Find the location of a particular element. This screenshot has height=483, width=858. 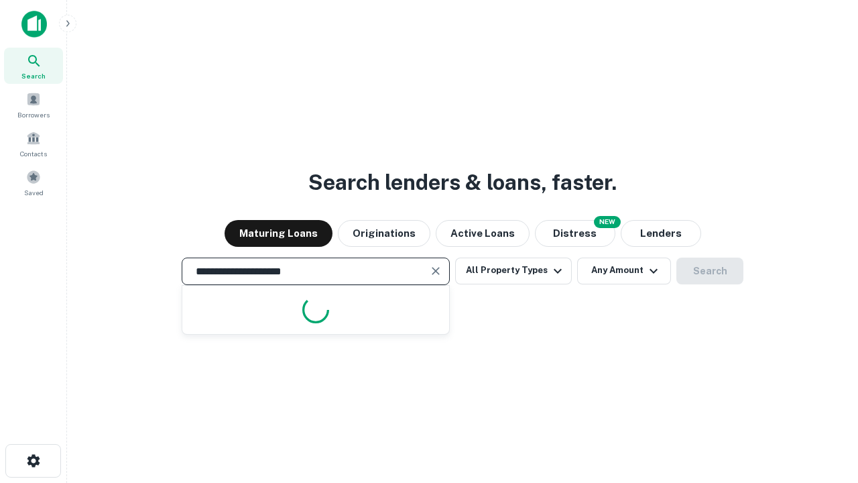

a: Contacts is located at coordinates (34, 143).